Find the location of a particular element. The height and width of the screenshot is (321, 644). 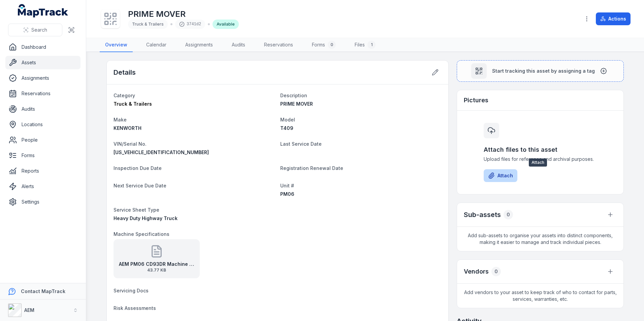

strong: Contact MapTrack is located at coordinates (43, 291).